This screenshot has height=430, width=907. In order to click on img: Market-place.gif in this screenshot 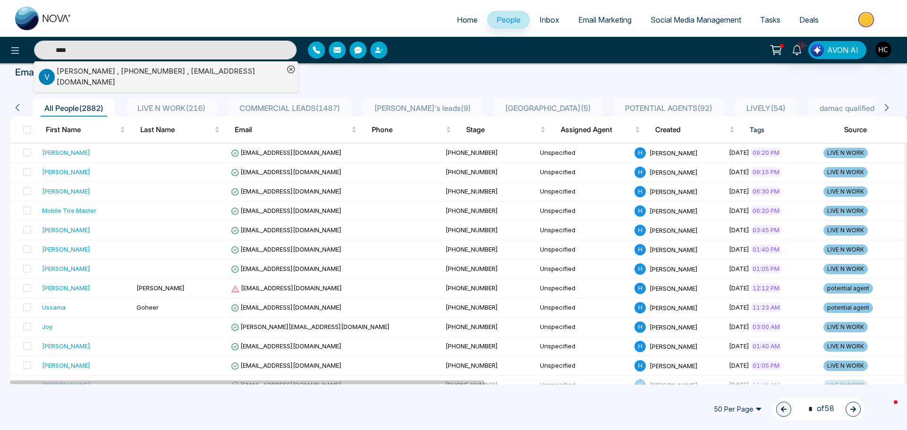, I will do `click(867, 19)`.